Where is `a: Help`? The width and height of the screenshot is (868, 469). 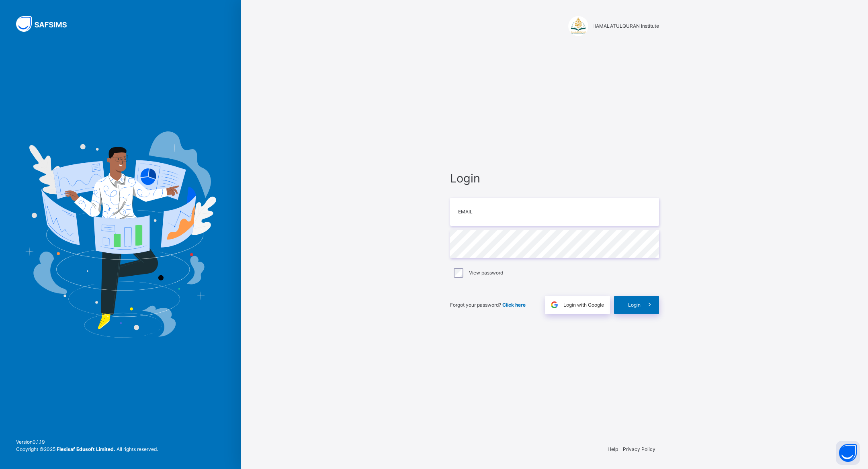
a: Help is located at coordinates (613, 449).